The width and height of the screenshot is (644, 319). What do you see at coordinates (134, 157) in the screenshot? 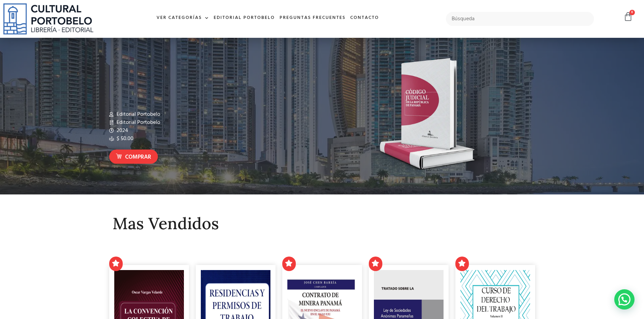
I see `a: Comprar` at bounding box center [134, 157].